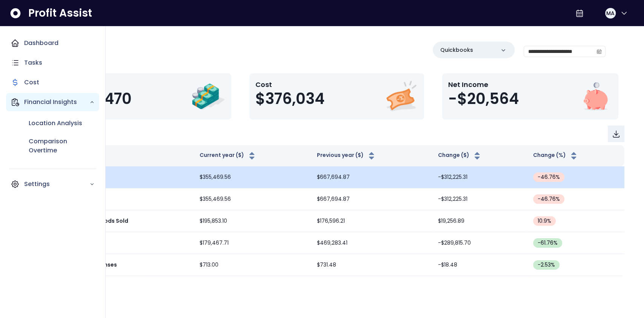 This screenshot has height=318, width=644. I want to click on p: Settings, so click(56, 184).